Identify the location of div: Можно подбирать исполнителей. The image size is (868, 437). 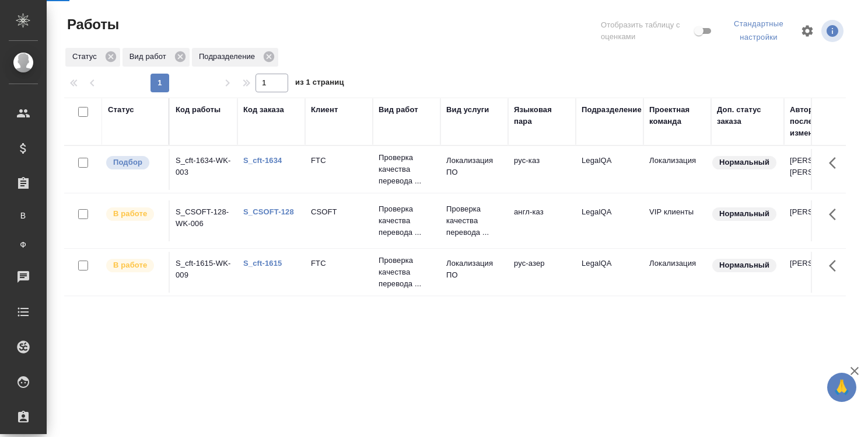
(134, 162).